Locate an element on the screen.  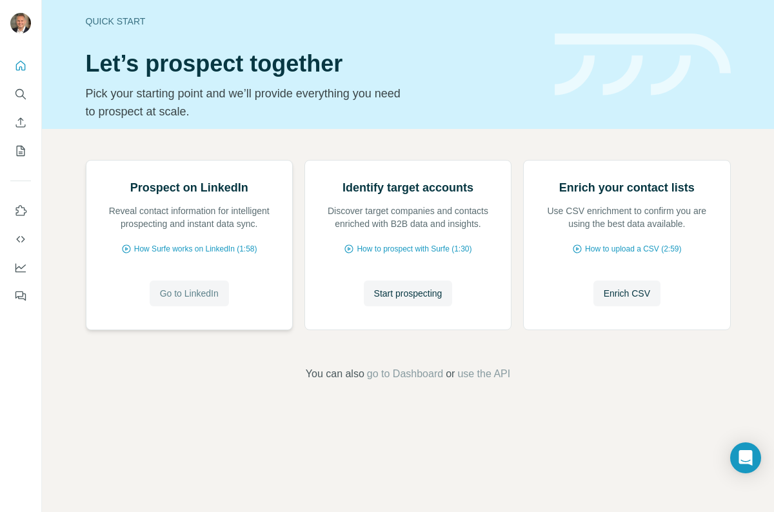
span: How to upload a CSV (2:59) is located at coordinates (633, 249).